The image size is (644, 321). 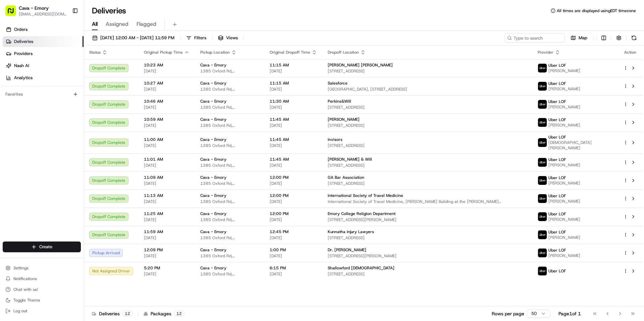 What do you see at coordinates (42, 247) in the screenshot?
I see `button: Create` at bounding box center [42, 247].